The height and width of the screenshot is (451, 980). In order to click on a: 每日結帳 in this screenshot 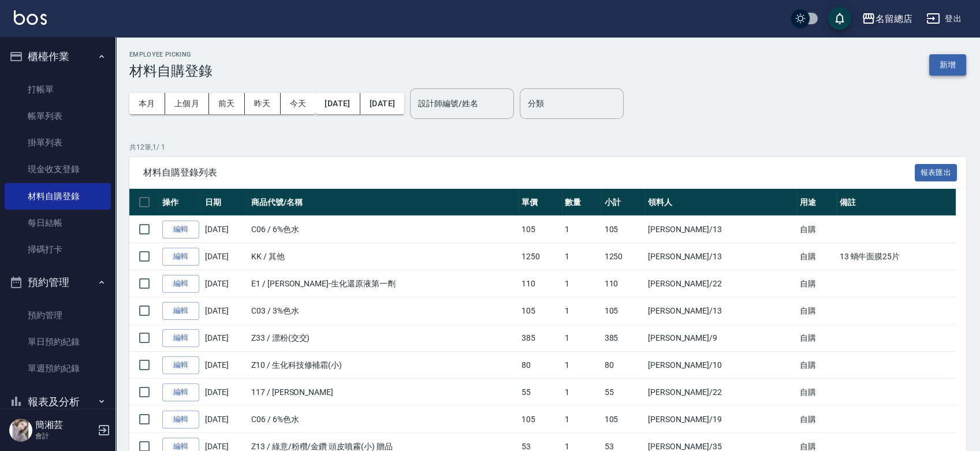, I will do `click(57, 223)`.